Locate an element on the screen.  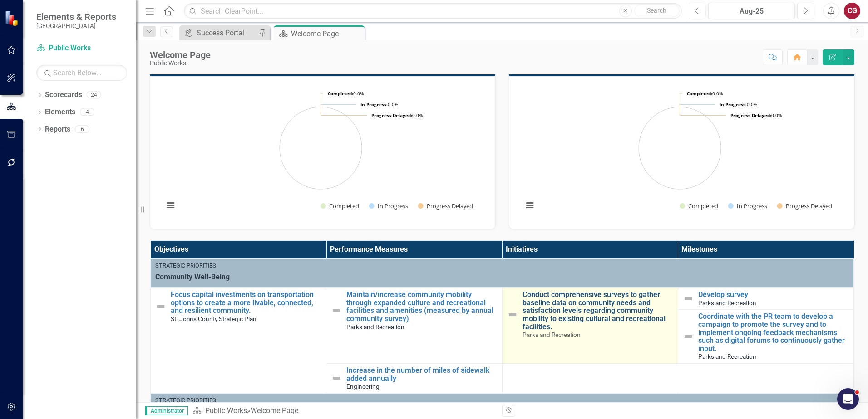
div: Public Works is located at coordinates (181, 63).